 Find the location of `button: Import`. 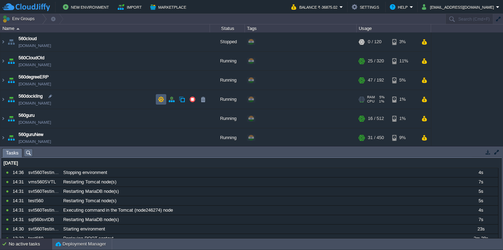

button: Import is located at coordinates (131, 7).